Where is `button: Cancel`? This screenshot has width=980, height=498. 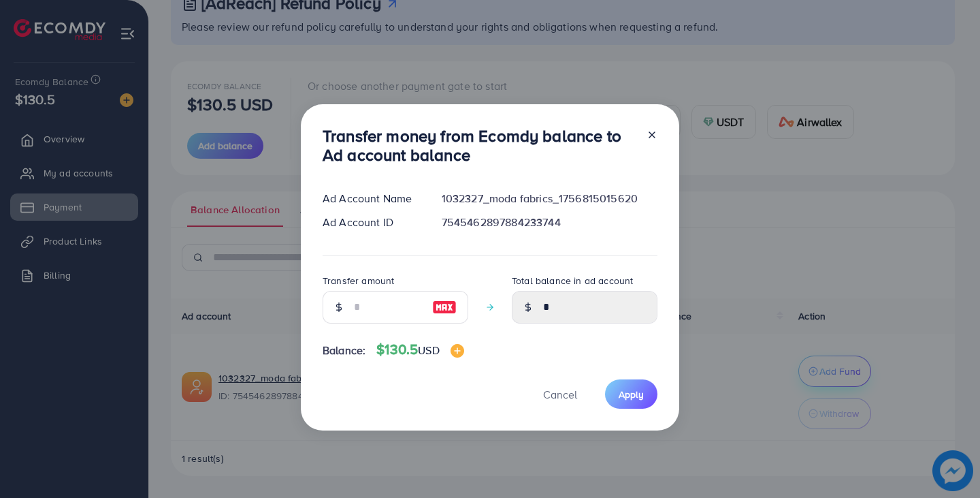
button: Cancel is located at coordinates (560, 393).